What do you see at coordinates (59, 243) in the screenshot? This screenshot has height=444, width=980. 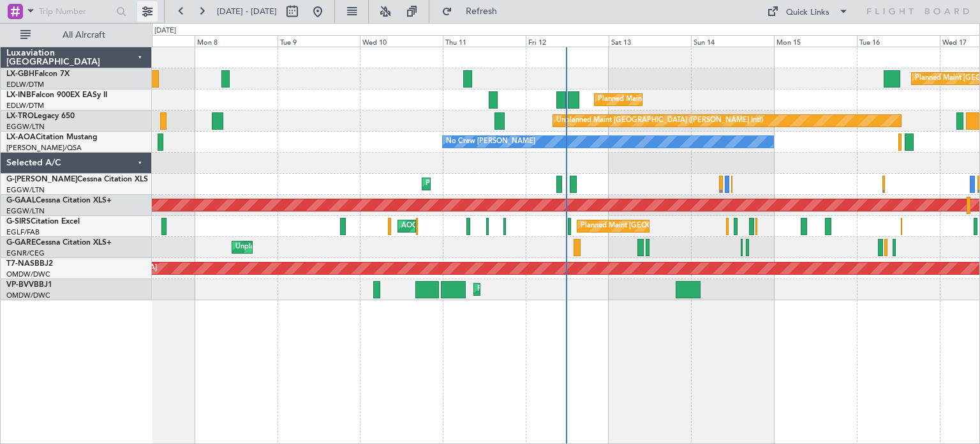 I see `a: G-GARECessna Citation XLS+` at bounding box center [59, 243].